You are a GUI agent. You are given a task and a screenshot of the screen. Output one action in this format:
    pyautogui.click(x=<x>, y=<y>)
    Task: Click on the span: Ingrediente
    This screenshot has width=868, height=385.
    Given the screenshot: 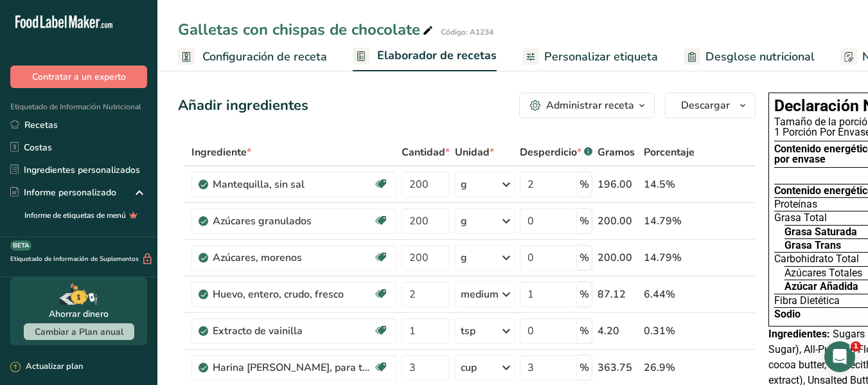 What is the action you would take?
    pyautogui.click(x=221, y=152)
    